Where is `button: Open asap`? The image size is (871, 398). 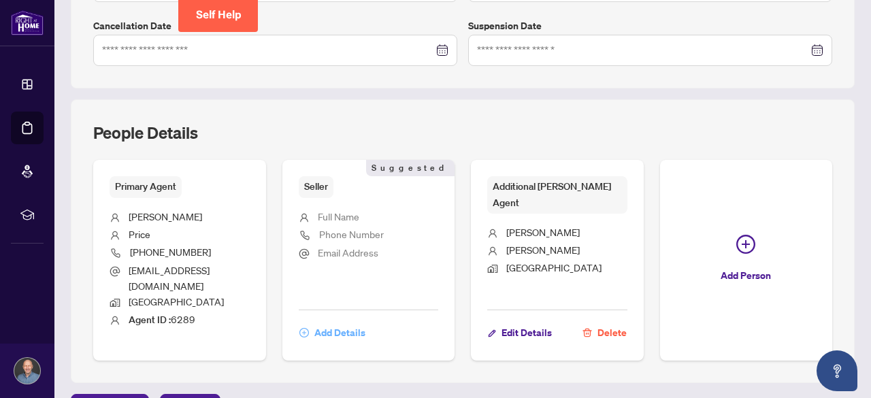 button: Open asap is located at coordinates (837, 371).